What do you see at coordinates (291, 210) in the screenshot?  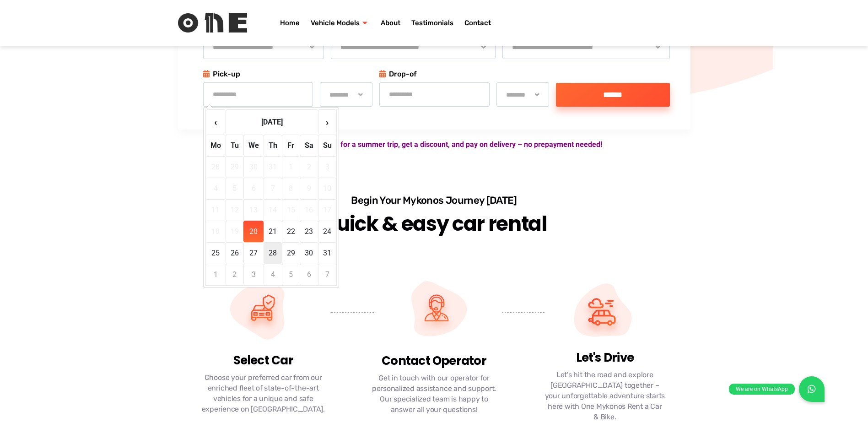 I see `td: 15` at bounding box center [291, 210].